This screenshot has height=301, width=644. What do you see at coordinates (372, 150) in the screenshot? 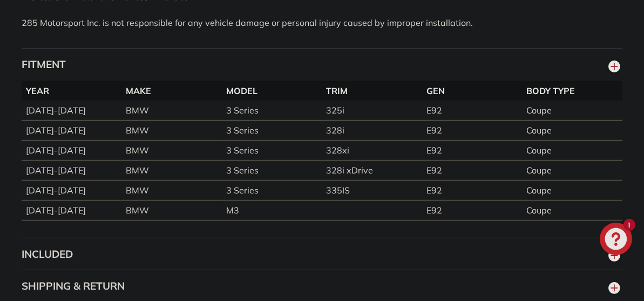
I see `td: 328xi` at bounding box center [372, 150].